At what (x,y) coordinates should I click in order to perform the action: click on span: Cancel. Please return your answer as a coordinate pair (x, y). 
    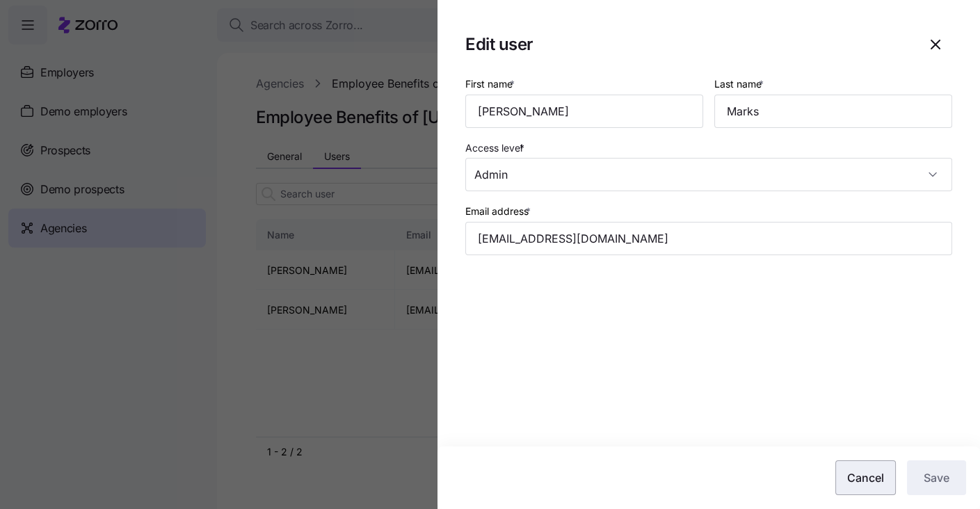
    Looking at the image, I should click on (865, 478).